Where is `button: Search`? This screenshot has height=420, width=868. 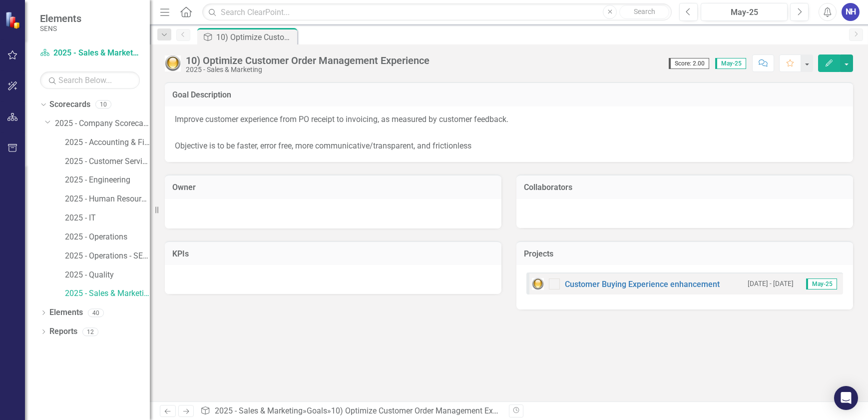
button: Search is located at coordinates (645, 12).